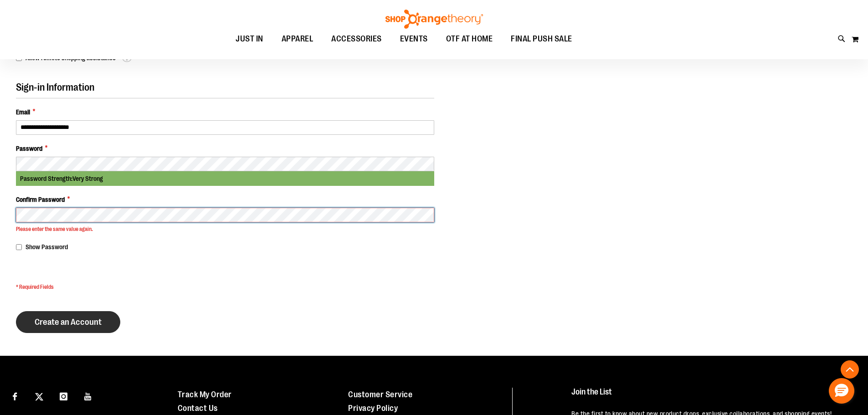  Describe the element at coordinates (298, 39) in the screenshot. I see `a: APPAREL` at that location.